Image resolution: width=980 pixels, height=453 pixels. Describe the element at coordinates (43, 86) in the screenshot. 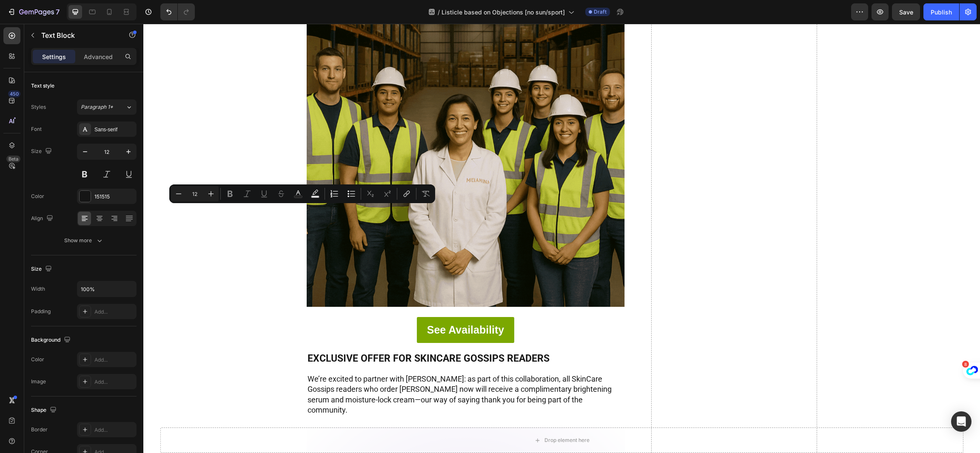

I see `div: Text style` at that location.